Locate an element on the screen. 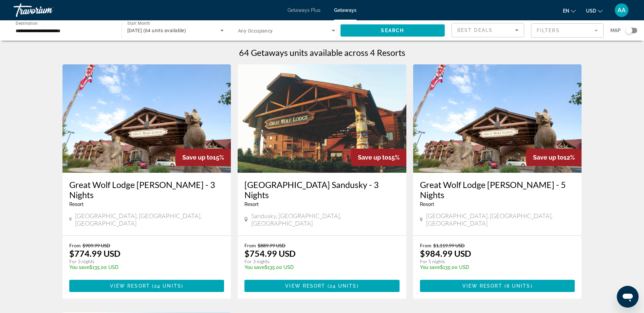 The height and width of the screenshot is (313, 644). span: Destination is located at coordinates (27, 23).